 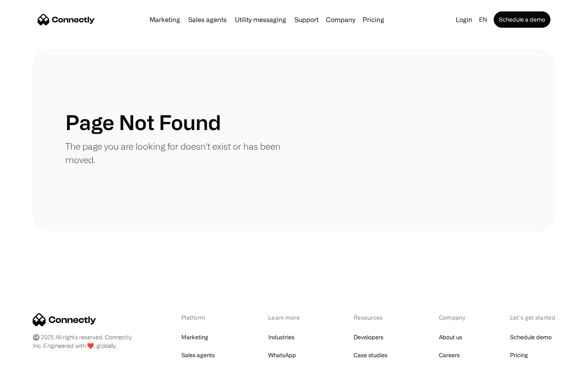 What do you see at coordinates (281, 337) in the screenshot?
I see `a: Industries` at bounding box center [281, 337].